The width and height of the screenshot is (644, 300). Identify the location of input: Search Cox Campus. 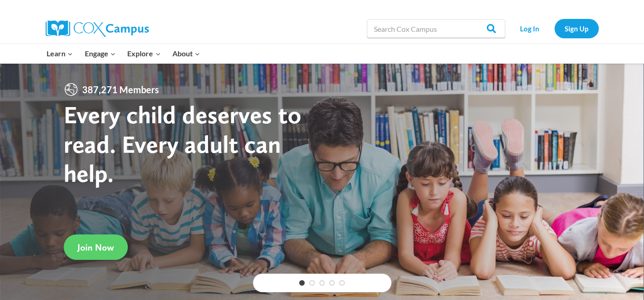
(436, 29).